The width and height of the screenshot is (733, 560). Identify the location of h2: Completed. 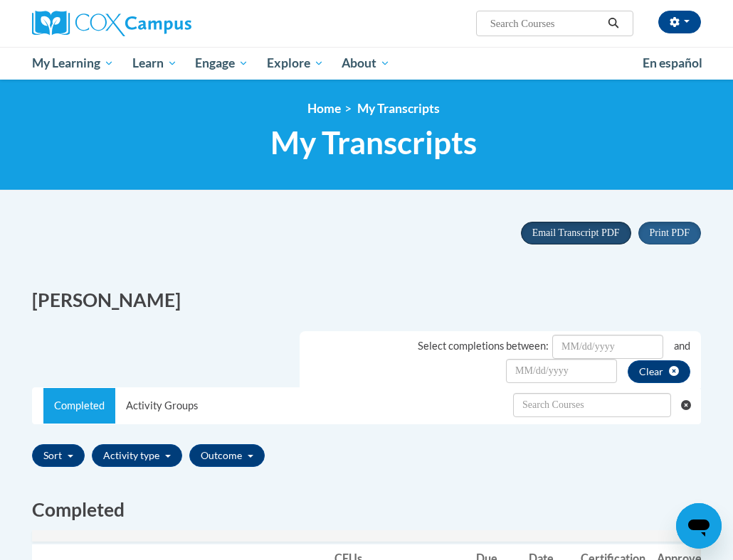
(366, 510).